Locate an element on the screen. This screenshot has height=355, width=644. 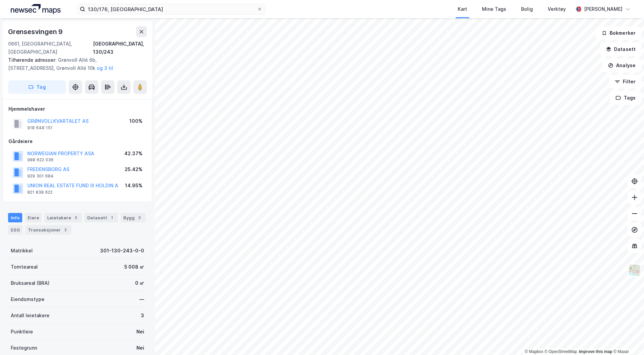
span: Tilhørende adresser: is located at coordinates (33, 60).